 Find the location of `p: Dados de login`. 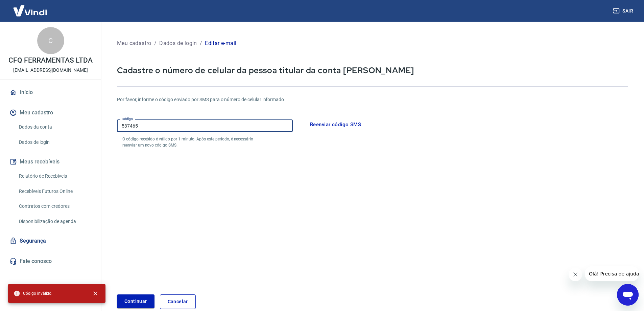

p: Dados de login is located at coordinates (178, 43).